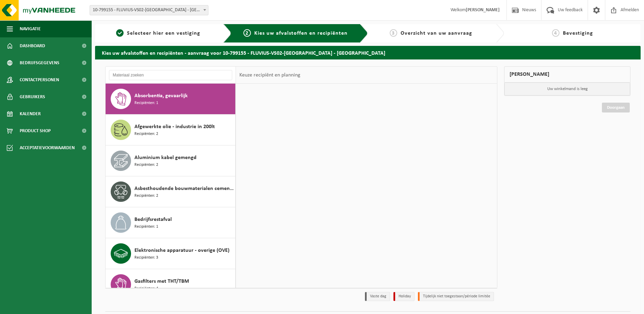 This screenshot has height=314, width=644. What do you see at coordinates (170, 99) in the screenshot?
I see `button: Absorbentia, gevaarlijk Recipiënten: 1` at bounding box center [170, 99].